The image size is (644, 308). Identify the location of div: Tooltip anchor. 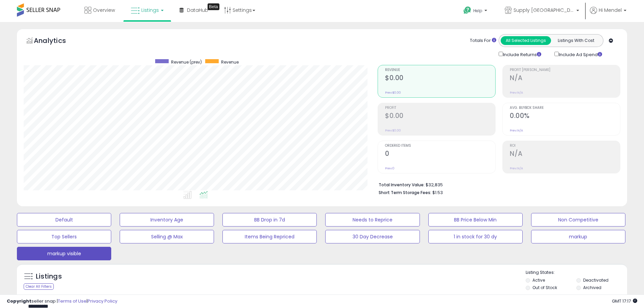
(213, 7).